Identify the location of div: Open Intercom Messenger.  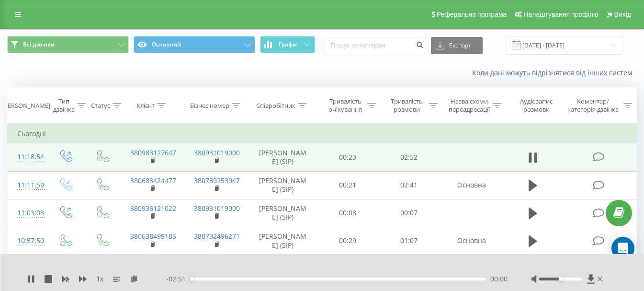
(623, 248).